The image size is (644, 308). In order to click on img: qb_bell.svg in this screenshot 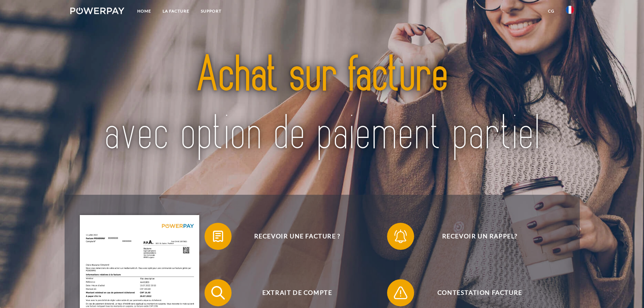, I will do `click(401, 237)`.